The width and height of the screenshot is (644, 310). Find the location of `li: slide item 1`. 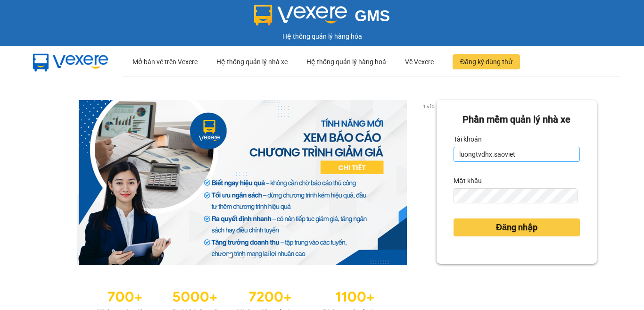

li: slide item 1 is located at coordinates (231, 256).